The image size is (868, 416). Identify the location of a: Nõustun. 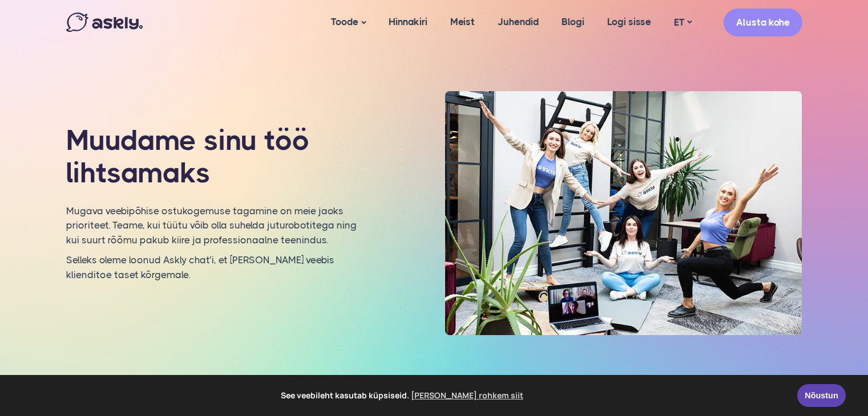
(821, 395).